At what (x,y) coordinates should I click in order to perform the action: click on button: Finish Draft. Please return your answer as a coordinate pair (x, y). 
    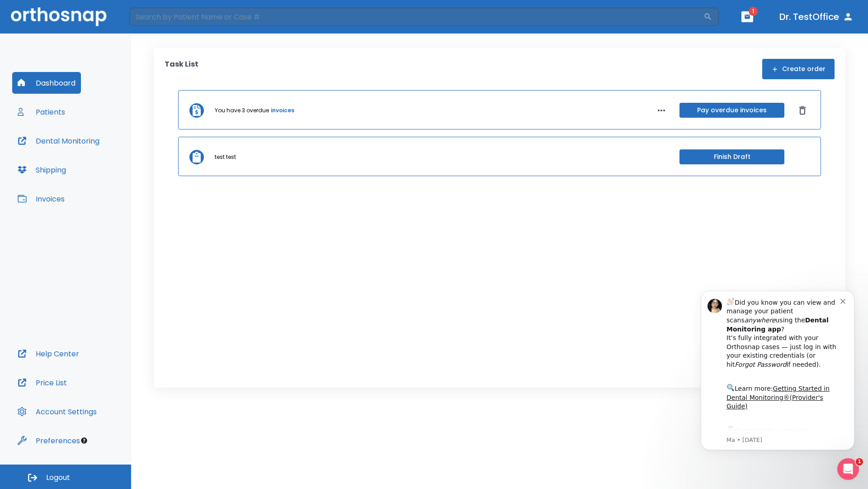
    Looking at the image, I should click on (732, 157).